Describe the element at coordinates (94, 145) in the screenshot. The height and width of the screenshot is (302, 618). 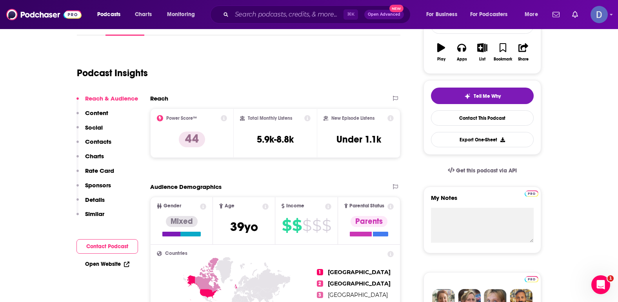
I see `button: Contacts` at that location.